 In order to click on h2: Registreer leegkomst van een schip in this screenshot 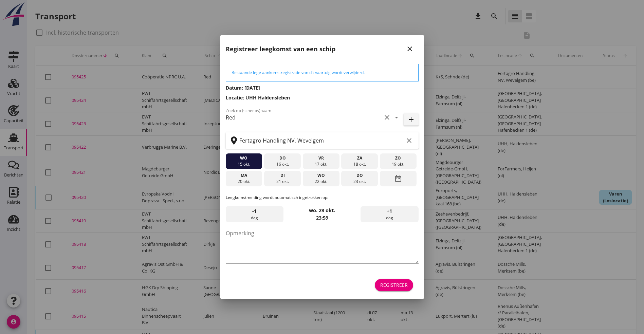, I will do `click(281, 49)`.